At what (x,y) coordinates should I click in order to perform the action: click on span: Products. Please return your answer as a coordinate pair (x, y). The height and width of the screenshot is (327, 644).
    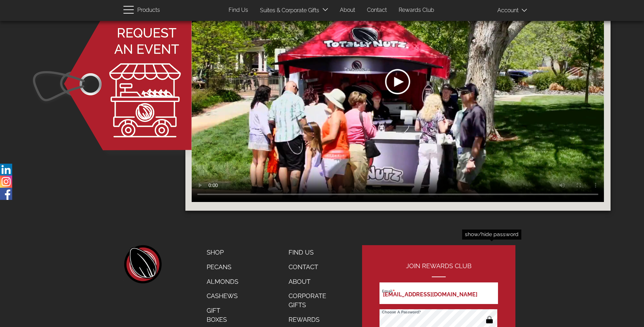
    Looking at the image, I should click on (149, 10).